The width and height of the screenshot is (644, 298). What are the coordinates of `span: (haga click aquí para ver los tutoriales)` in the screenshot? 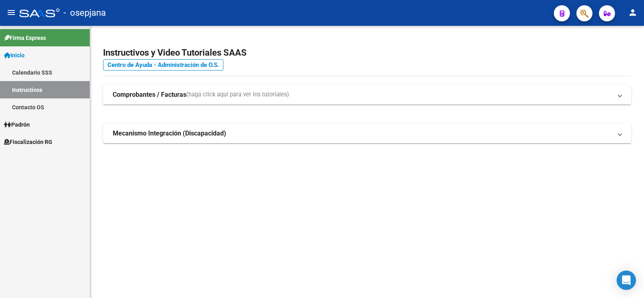 It's located at (237, 94).